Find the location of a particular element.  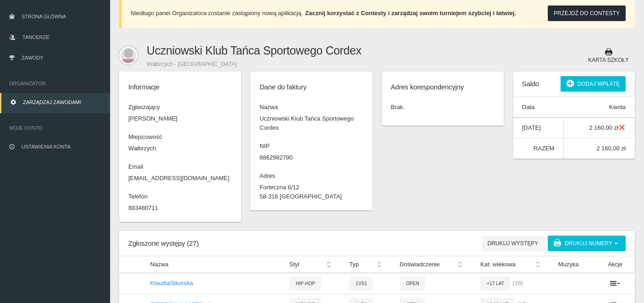

h6: Zgłoszone występy (27) is located at coordinates (163, 243).